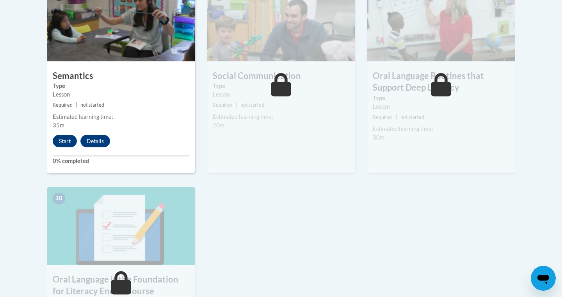 This screenshot has width=562, height=297. Describe the element at coordinates (121, 226) in the screenshot. I see `img: Course Image` at that location.